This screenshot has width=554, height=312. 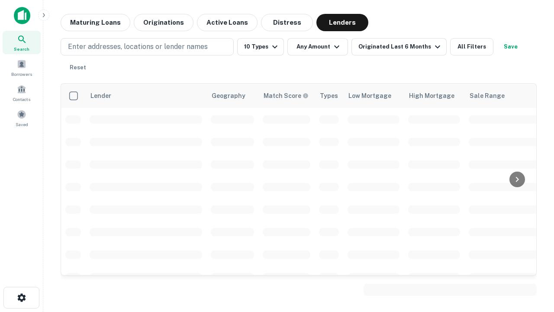 I want to click on button: Active Loans, so click(x=227, y=23).